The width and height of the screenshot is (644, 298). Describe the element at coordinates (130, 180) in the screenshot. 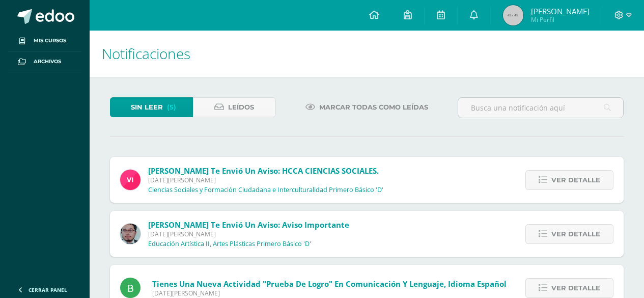

I see `img: bd6d0aa147d20350c4821b7c643124fa.png` at that location.